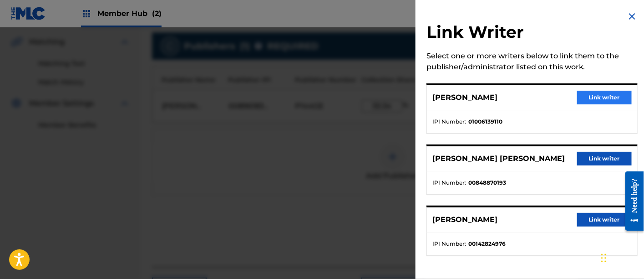 Image resolution: width=644 pixels, height=279 pixels. What do you see at coordinates (487, 183) in the screenshot?
I see `strong: 00848870193` at bounding box center [487, 183].